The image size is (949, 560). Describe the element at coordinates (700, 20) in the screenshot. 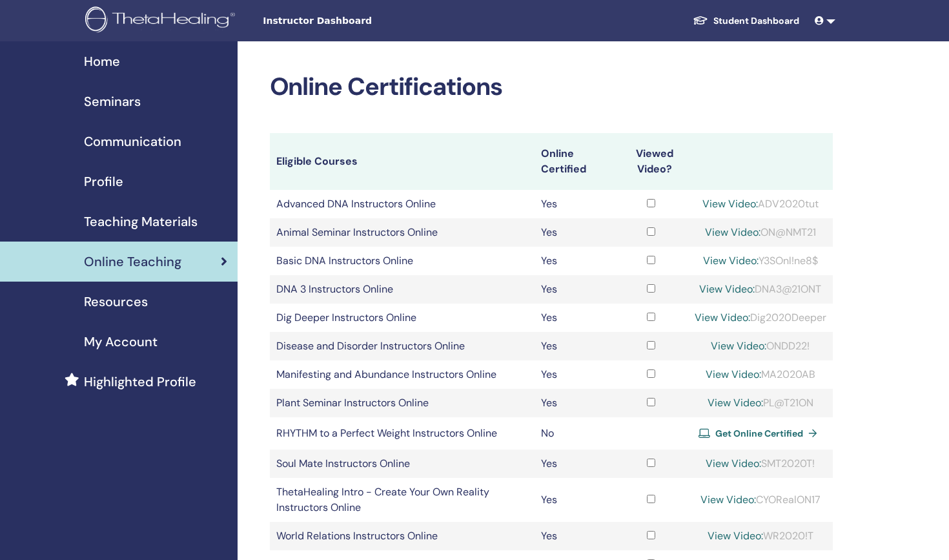

I see `img: graduation-cap-white.svg` at that location.